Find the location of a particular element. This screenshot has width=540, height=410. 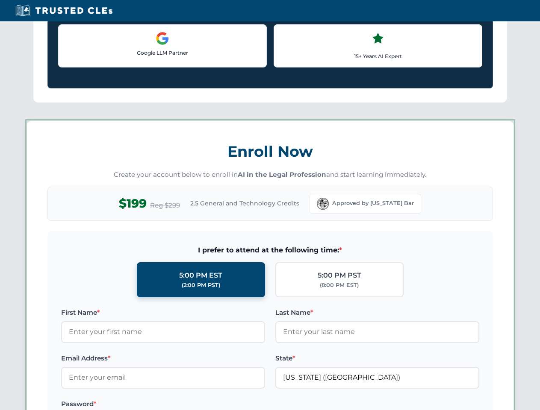

label: Password is located at coordinates (163, 404).